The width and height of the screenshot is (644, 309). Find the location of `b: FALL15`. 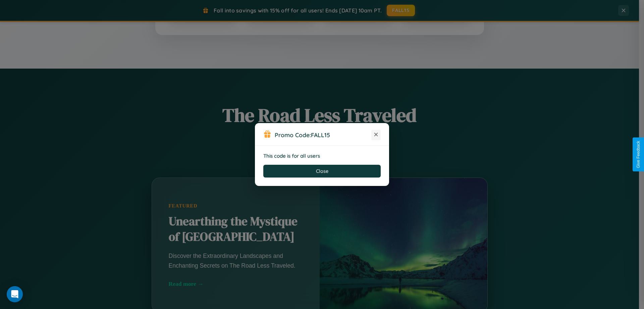

b: FALL15 is located at coordinates (320, 135).